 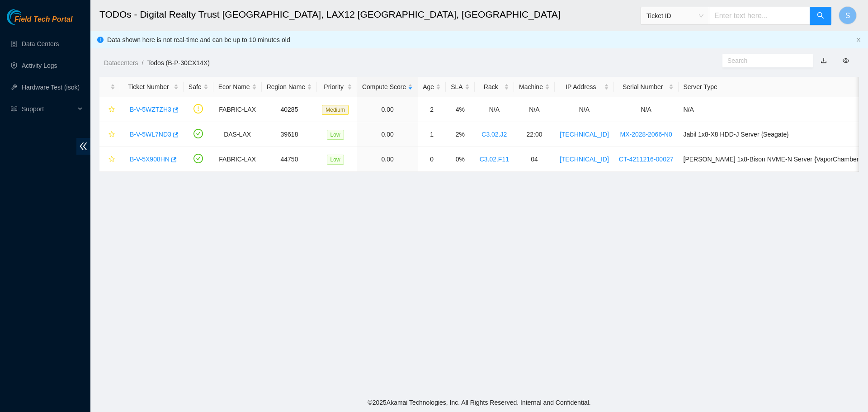 What do you see at coordinates (14, 109) in the screenshot?
I see `span: read` at bounding box center [14, 109].